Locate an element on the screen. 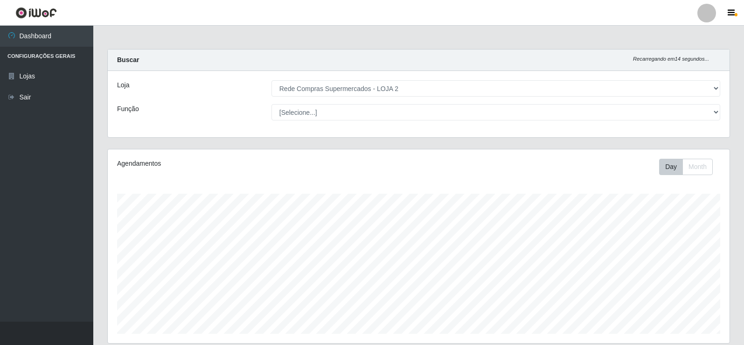  img: CoreUI Logo is located at coordinates (36, 13).